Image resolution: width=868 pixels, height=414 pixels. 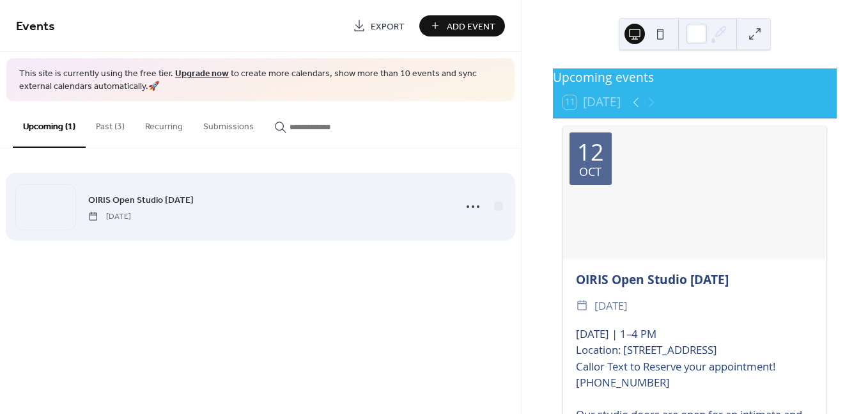 What do you see at coordinates (471, 27) in the screenshot?
I see `span: Add Event` at bounding box center [471, 27].